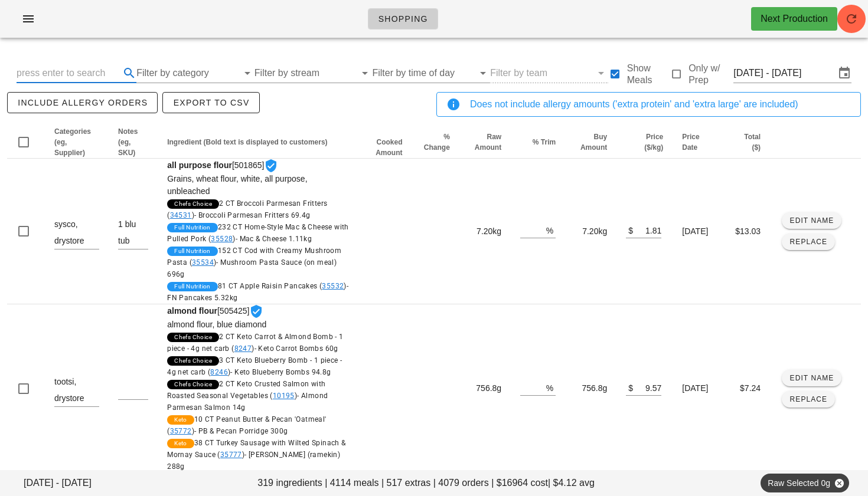 The height and width of the screenshot is (496, 868). What do you see at coordinates (192, 311) in the screenshot?
I see `strong: almond flour` at bounding box center [192, 311].